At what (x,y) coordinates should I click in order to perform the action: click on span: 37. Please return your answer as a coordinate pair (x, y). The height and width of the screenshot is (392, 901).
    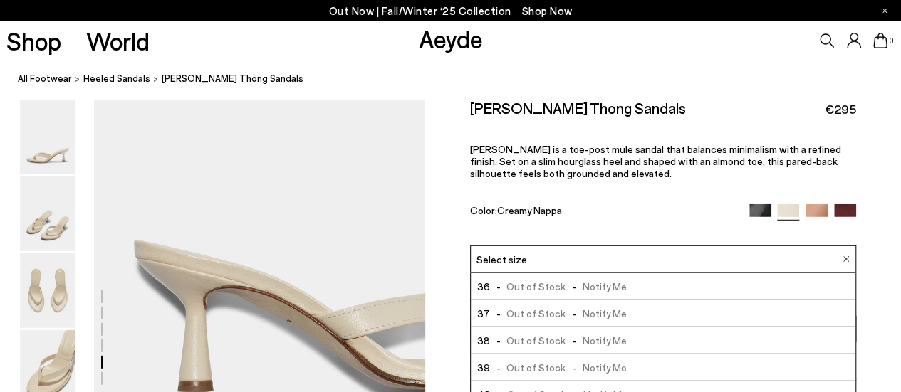
    Looking at the image, I should click on (484, 313).